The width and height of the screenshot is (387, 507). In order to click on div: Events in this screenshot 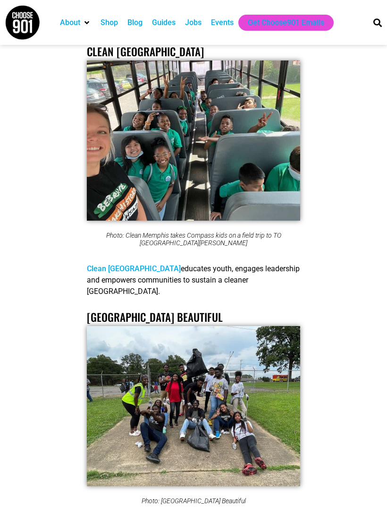, I will do `click(222, 23)`.